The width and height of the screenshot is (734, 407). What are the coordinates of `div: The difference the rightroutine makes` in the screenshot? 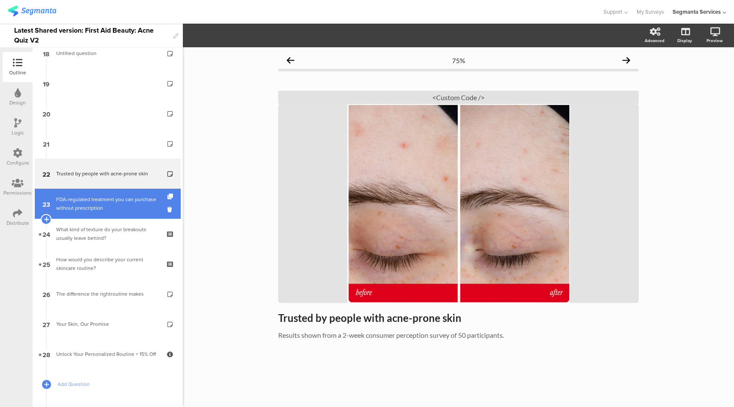 It's located at (107, 294).